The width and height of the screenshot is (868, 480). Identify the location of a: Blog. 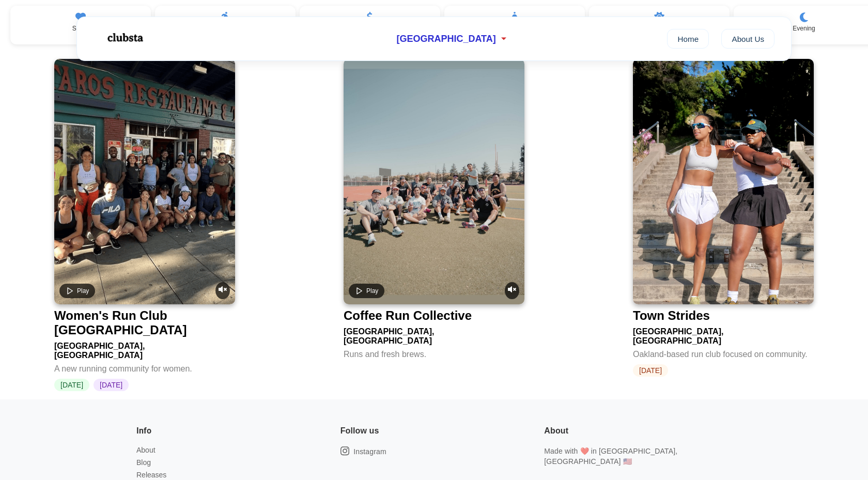
(144, 462).